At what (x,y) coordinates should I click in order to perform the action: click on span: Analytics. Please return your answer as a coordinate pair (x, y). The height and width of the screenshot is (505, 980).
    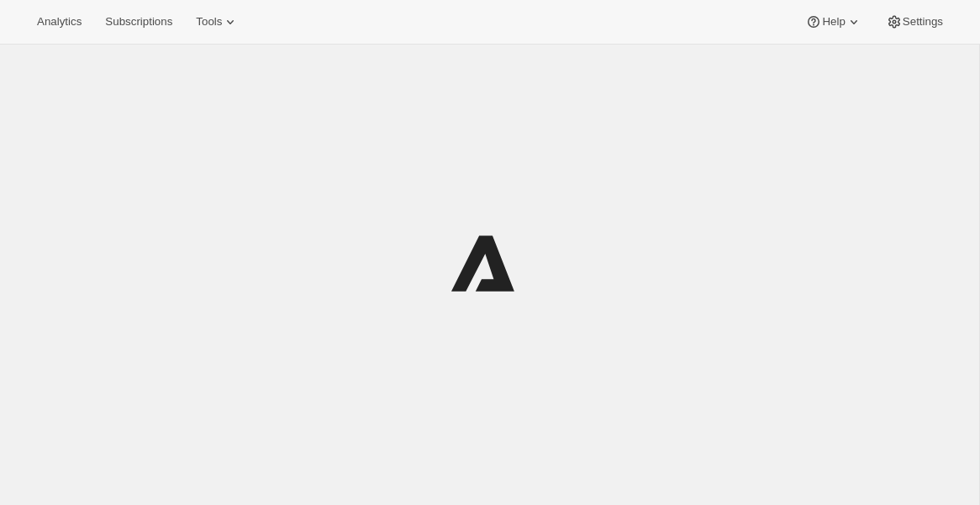
    Looking at the image, I should click on (59, 22).